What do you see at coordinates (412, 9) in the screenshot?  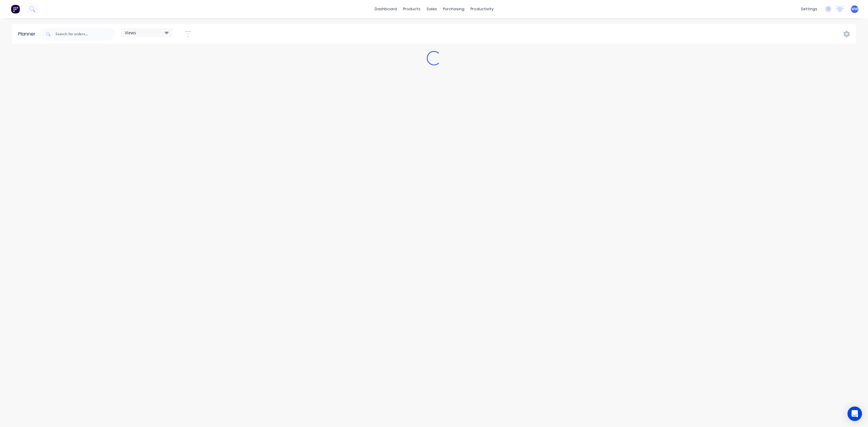 I see `div: products` at bounding box center [412, 9].